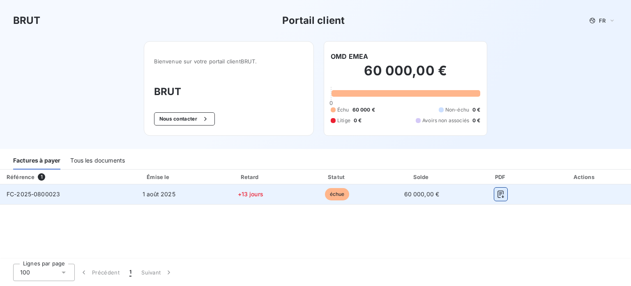  What do you see at coordinates (446, 120) in the screenshot?
I see `span: Avoirs non associés` at bounding box center [446, 120].